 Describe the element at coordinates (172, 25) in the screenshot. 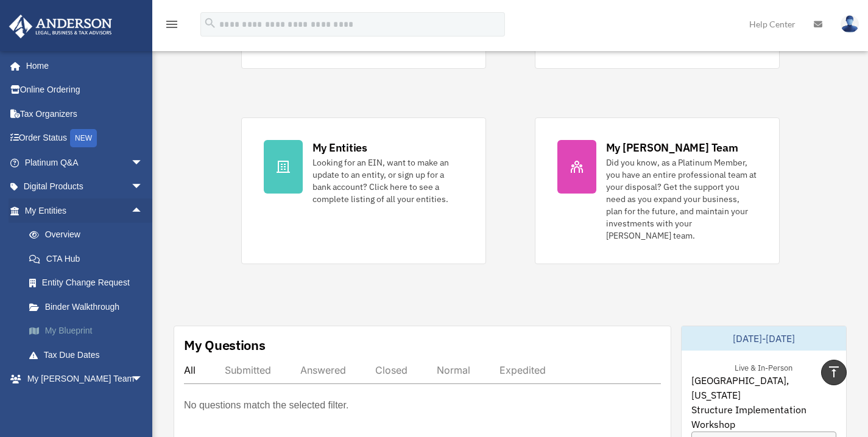

I see `i: menu` at that location.